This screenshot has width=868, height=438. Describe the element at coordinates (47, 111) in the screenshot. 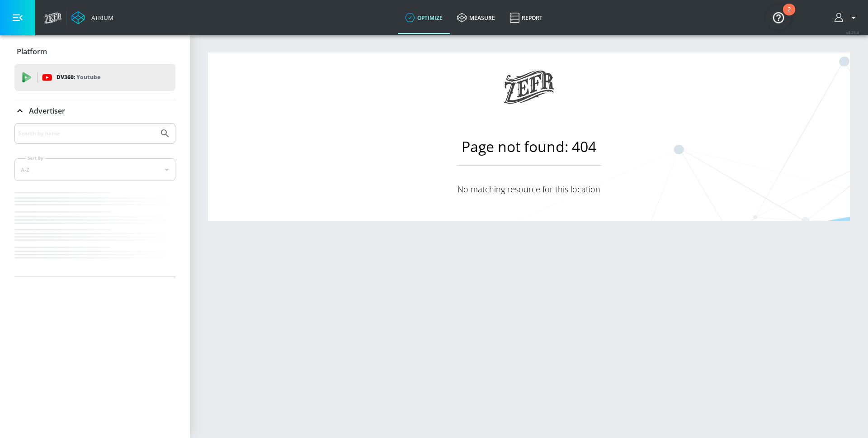

I see `p: Advertiser` at that location.